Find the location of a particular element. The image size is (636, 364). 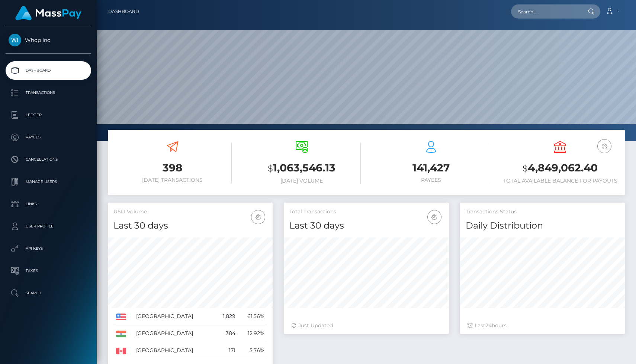

h3: 398 is located at coordinates (172, 168).